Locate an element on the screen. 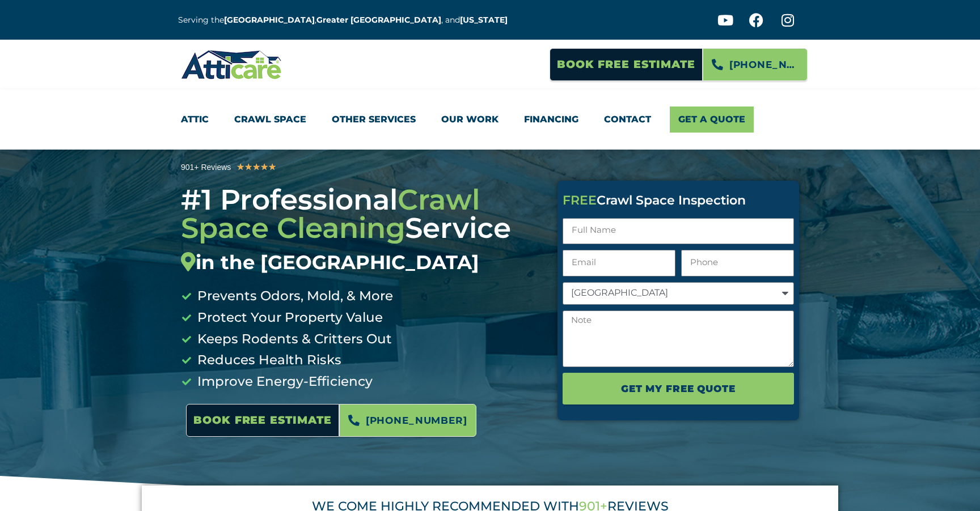 This screenshot has height=511, width=980. h3: #1 Professional Service is located at coordinates (361, 230).